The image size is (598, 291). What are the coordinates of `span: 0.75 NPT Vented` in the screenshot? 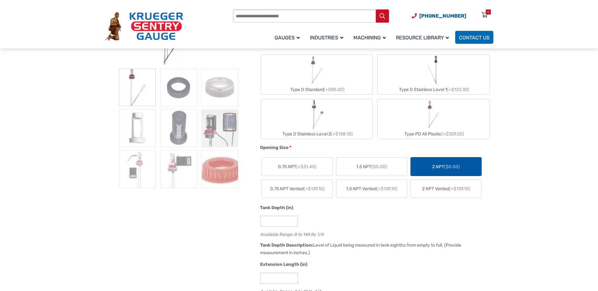 It's located at (297, 189).